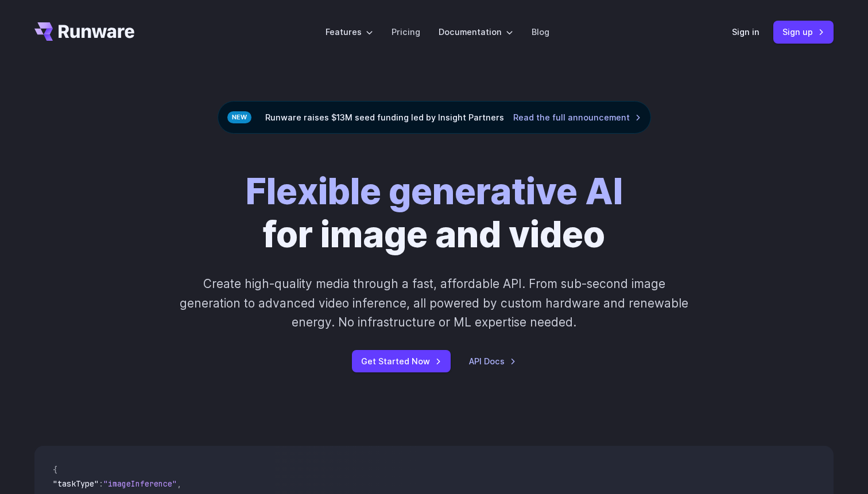  Describe the element at coordinates (434, 213) in the screenshot. I see `h1: for image and video` at that location.